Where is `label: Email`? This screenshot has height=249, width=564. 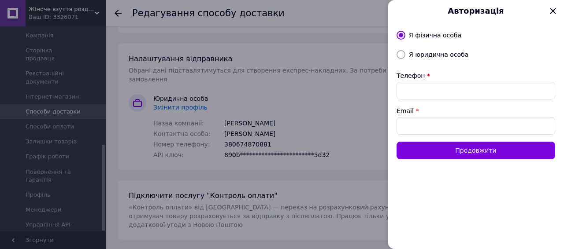
label: Email is located at coordinates (405, 111).